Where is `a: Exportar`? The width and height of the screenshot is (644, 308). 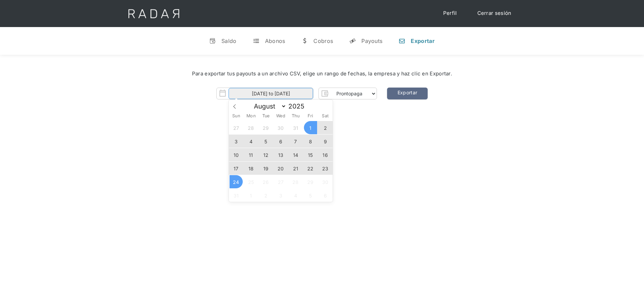 a: Exportar is located at coordinates (407, 93).